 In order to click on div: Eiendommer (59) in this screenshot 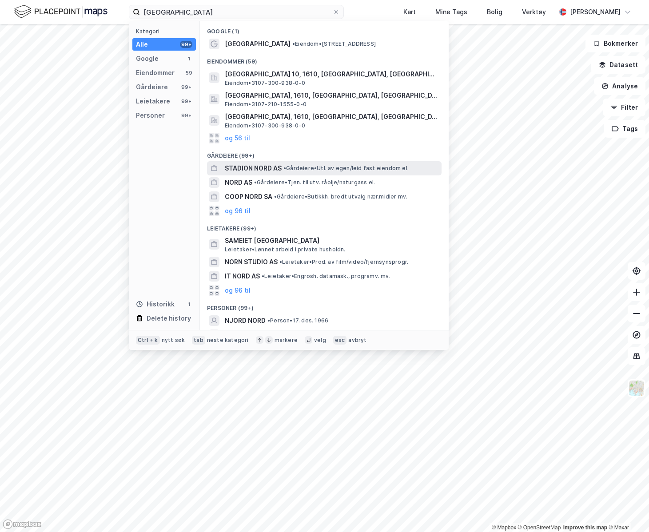, I will do `click(324, 59)`.